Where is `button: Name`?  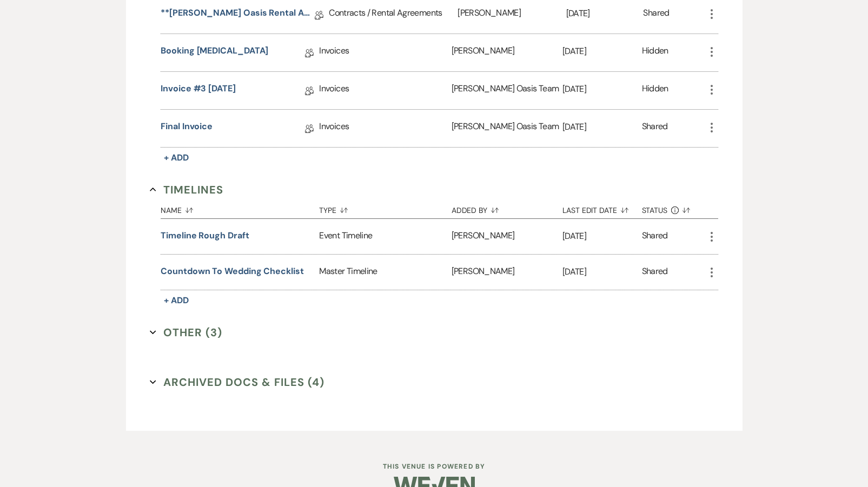
button: Name is located at coordinates (240, 208).